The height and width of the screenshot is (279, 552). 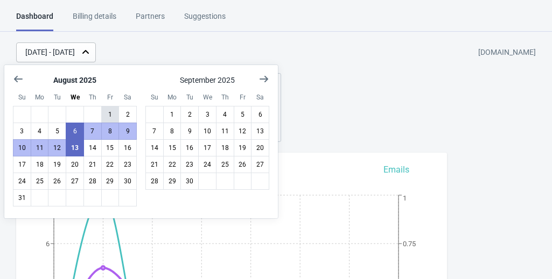 What do you see at coordinates (154, 148) in the screenshot?
I see `button: September 14 2025` at bounding box center [154, 148].